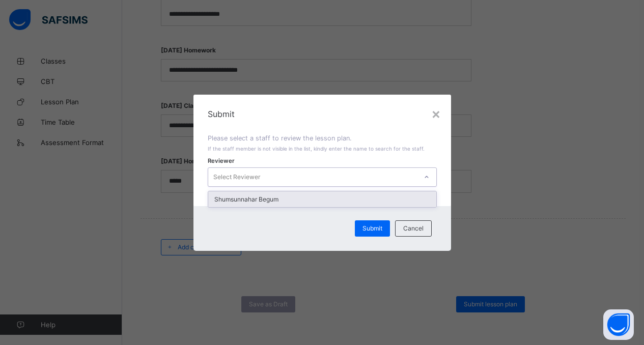  I want to click on div: Shumsunnahar Begum, so click(323, 199).